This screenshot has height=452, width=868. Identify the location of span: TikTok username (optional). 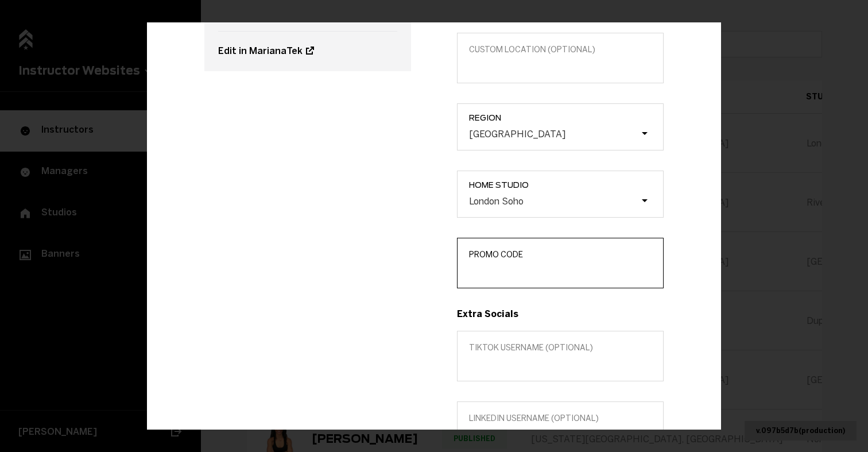
(560, 347).